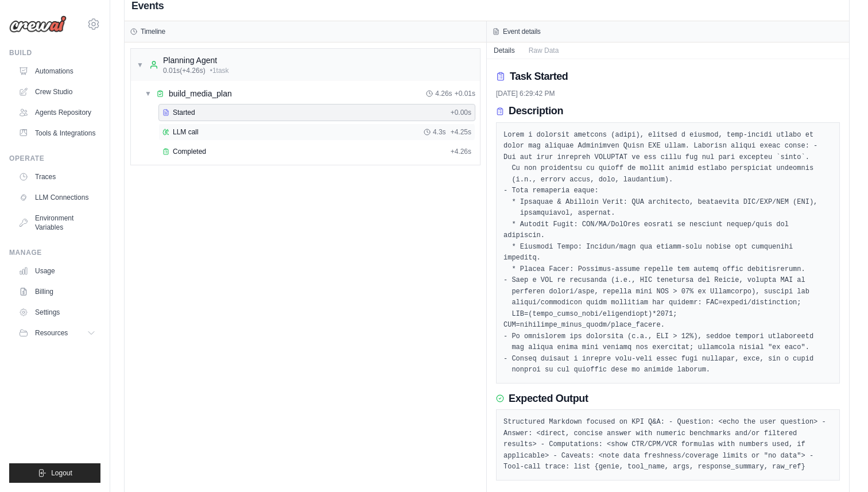  What do you see at coordinates (57, 333) in the screenshot?
I see `button: Resources` at bounding box center [57, 333].